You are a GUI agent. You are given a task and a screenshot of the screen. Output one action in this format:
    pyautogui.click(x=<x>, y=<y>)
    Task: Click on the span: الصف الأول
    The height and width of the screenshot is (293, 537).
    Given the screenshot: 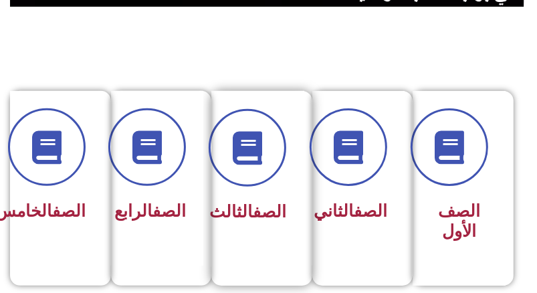 What is the action you would take?
    pyautogui.click(x=458, y=221)
    